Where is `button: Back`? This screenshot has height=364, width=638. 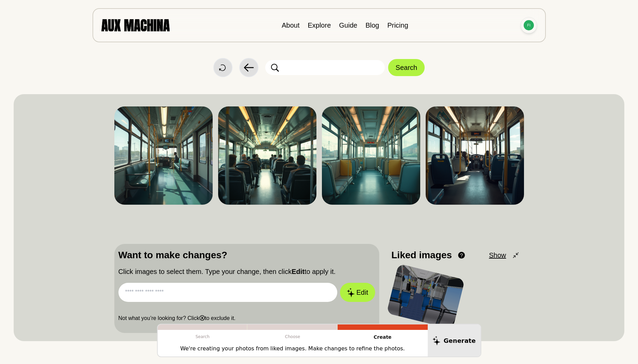 button: Back is located at coordinates (249, 68).